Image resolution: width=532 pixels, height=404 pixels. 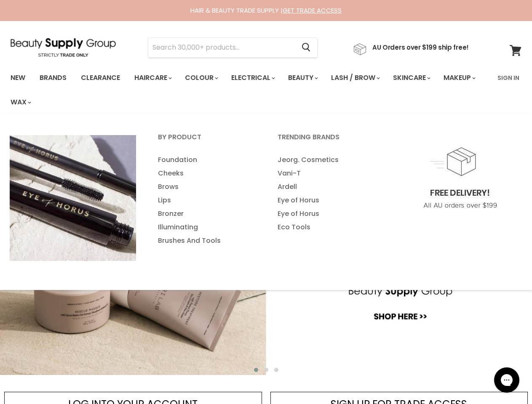 What do you see at coordinates (312, 10) in the screenshot?
I see `a: GET TRADE ACCESS` at bounding box center [312, 10].